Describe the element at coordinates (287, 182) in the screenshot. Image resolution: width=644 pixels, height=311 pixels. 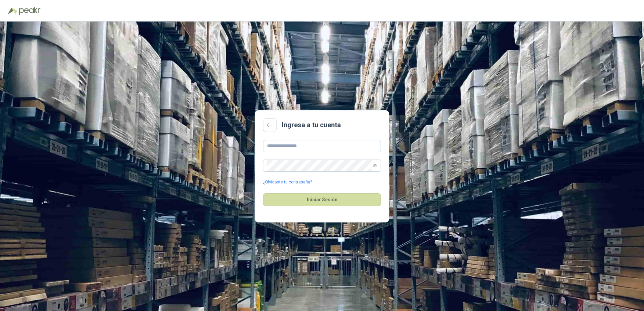
I see `a: ¿Olvidaste tu contraseña?` at that location.